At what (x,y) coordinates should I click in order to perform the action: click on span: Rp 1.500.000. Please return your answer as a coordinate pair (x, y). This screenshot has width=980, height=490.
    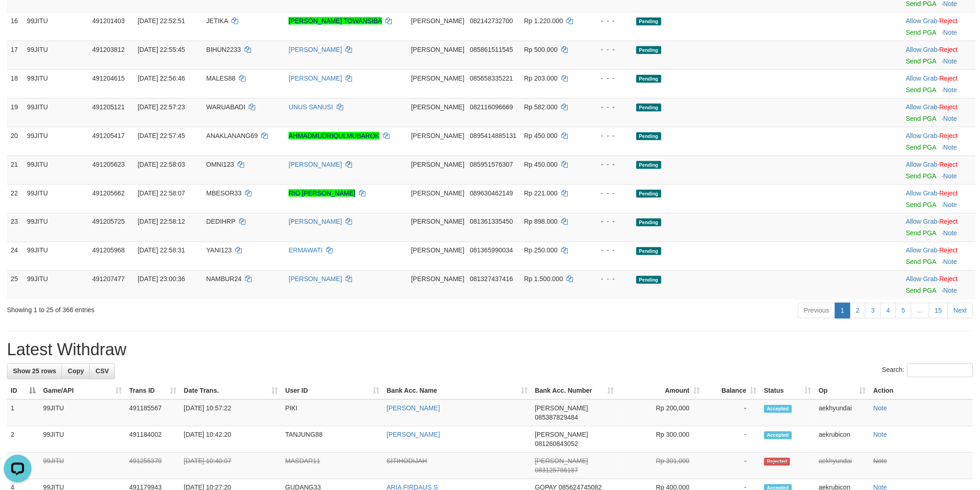
    Looking at the image, I should click on (543, 279).